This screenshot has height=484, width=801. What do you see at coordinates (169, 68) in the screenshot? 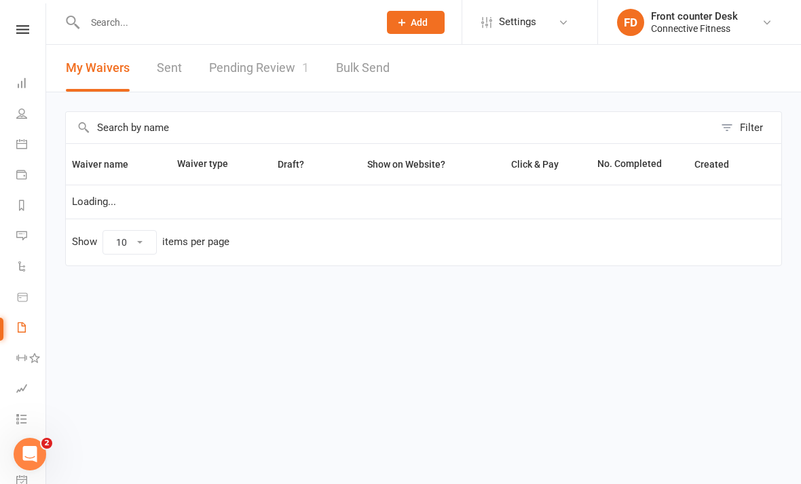
I see `a: Sent` at bounding box center [169, 68].